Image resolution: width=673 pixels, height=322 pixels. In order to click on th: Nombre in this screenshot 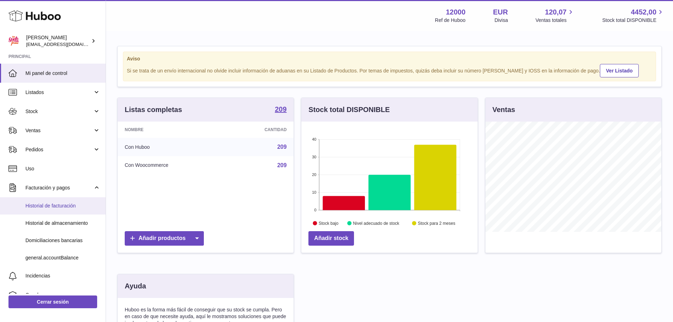, I will do `click(172, 130)`.